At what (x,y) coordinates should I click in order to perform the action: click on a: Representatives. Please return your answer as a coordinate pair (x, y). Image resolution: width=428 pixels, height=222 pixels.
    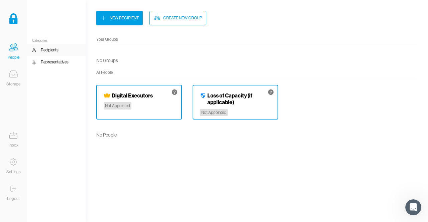
    Looking at the image, I should click on (56, 62).